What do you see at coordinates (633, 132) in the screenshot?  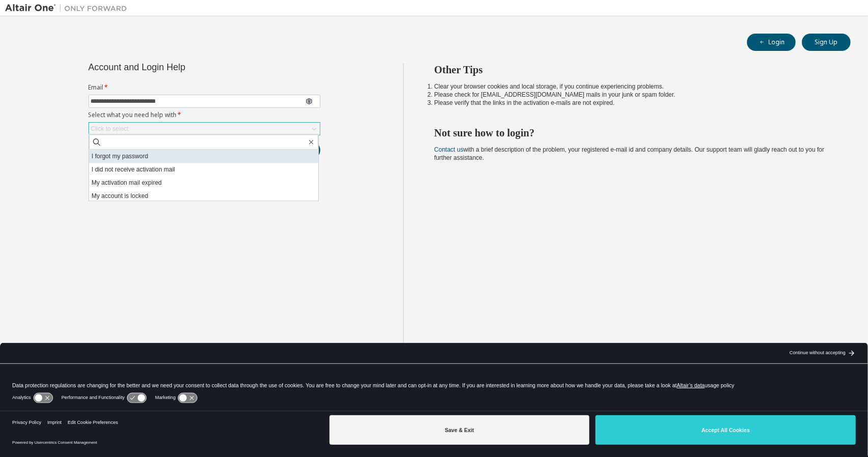 I see `h2: Not sure how to login?` at bounding box center [633, 132].